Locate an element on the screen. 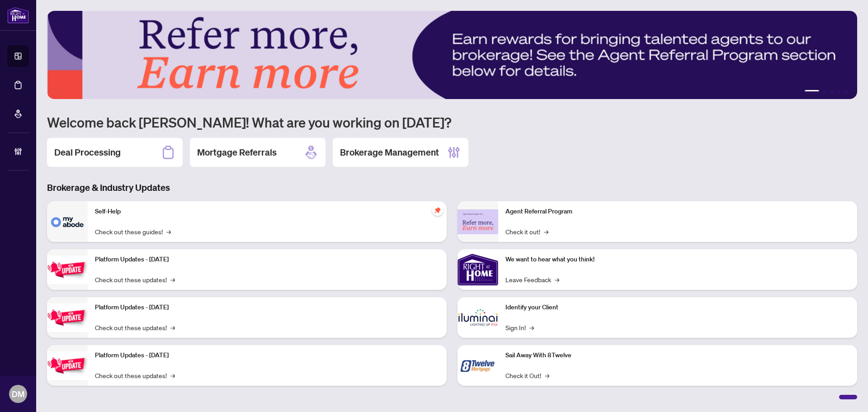  h3: Brokerage & Industry Updates is located at coordinates (451, 188).